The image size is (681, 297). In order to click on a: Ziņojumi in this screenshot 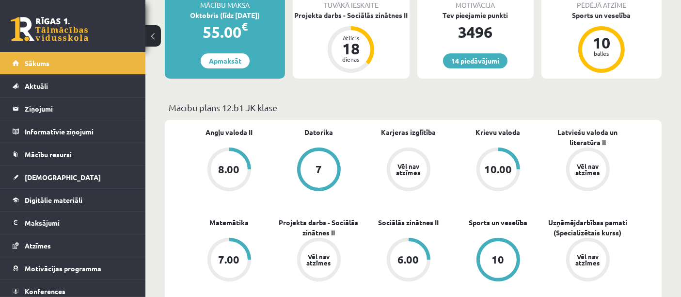, I will do `click(73, 109)`.